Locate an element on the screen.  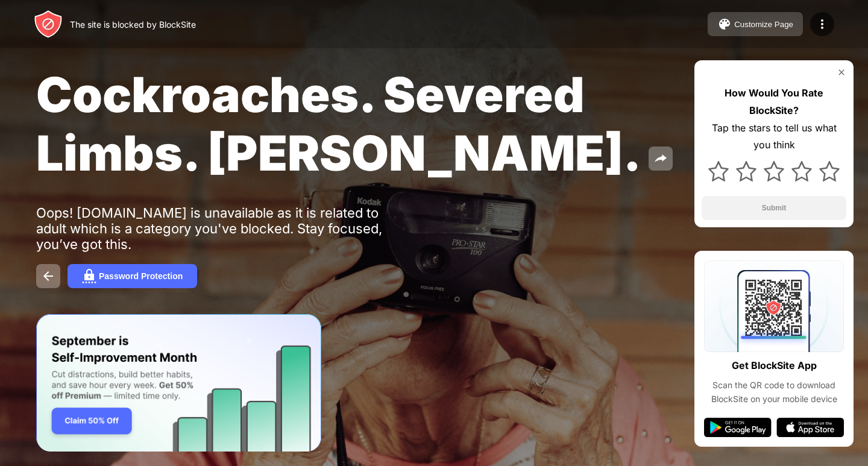
button: Password Protection is located at coordinates (132, 276).